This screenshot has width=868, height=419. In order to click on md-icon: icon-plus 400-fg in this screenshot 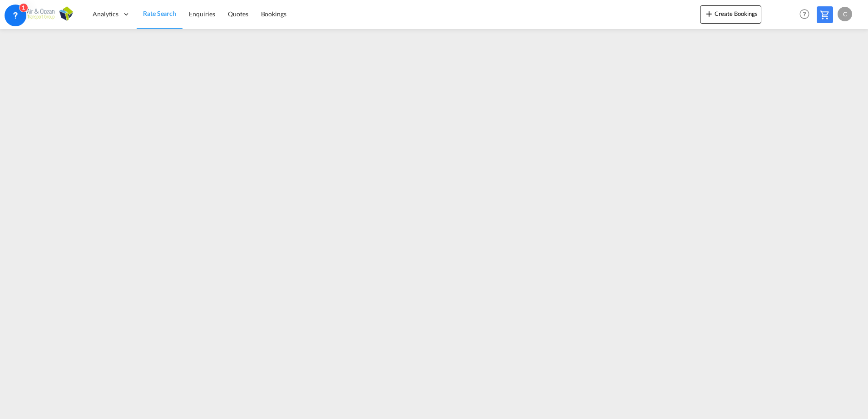, I will do `click(709, 13)`.